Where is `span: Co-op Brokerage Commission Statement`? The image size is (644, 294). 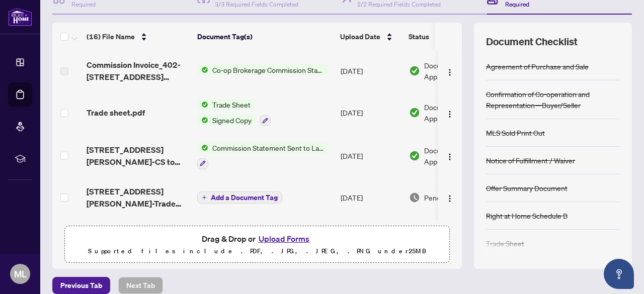
span: Co-op Brokerage Commission Statement is located at coordinates (268, 70).